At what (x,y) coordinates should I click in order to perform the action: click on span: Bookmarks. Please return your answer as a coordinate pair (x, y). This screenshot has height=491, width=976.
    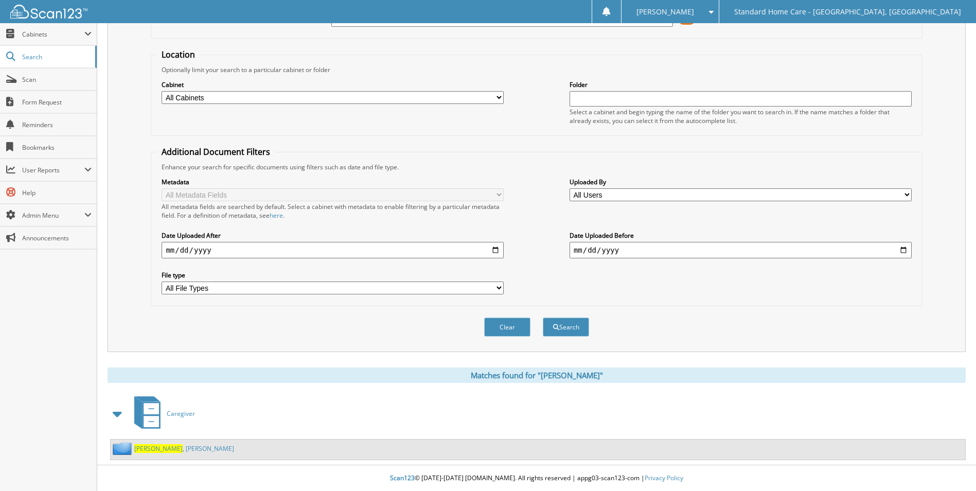
    Looking at the image, I should click on (57, 147).